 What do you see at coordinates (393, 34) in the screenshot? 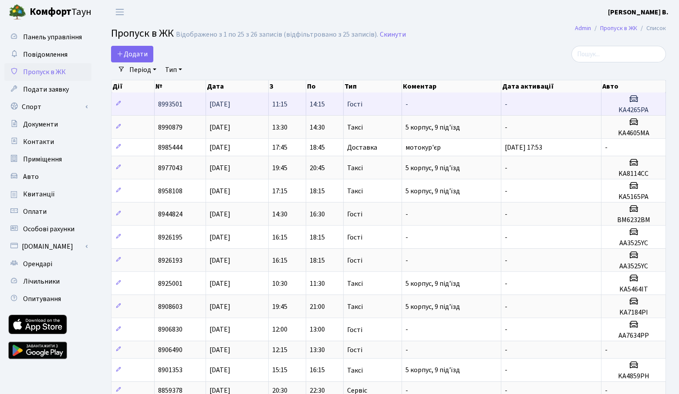
I see `a: Скинути` at bounding box center [393, 34].